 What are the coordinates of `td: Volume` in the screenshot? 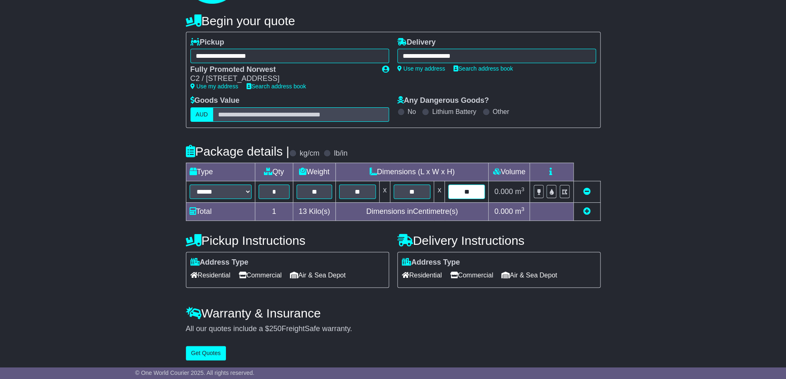 It's located at (509, 172).